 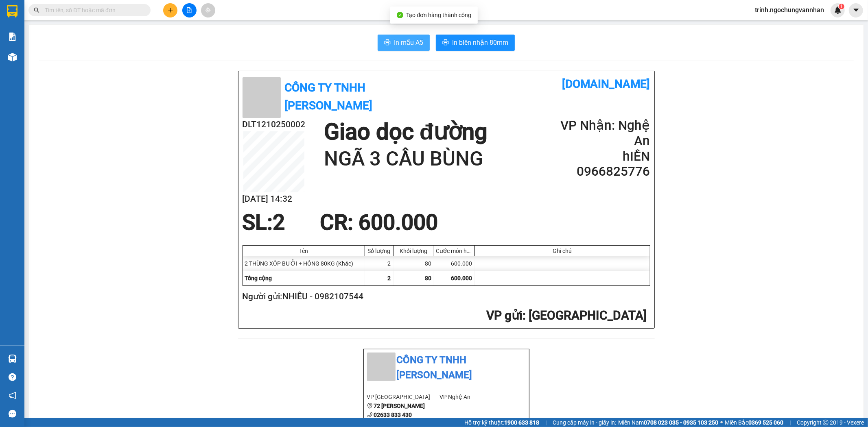 What do you see at coordinates (414, 264) in the screenshot?
I see `div: 80` at bounding box center [414, 264].